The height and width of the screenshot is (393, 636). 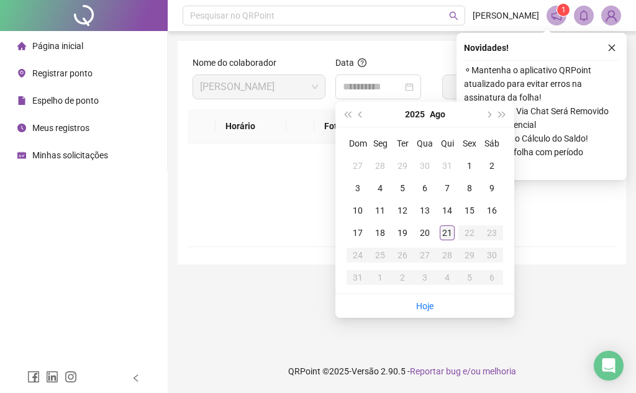 What do you see at coordinates (541, 84) in the screenshot?
I see `span: ⚬ Mantenha o aplicativo QRPoint atualizado para evitar erros na assinatura da folha!` at bounding box center [541, 84].